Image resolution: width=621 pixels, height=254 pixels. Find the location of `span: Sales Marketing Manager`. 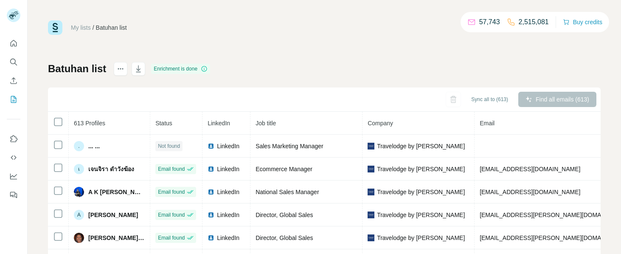

span: Sales Marketing Manager is located at coordinates (289, 146).